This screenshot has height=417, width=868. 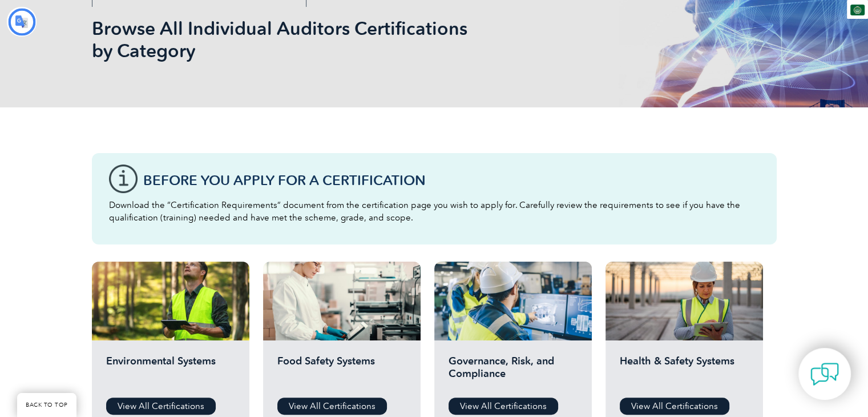 What do you see at coordinates (47, 404) in the screenshot?
I see `a: BACK TO TOP` at bounding box center [47, 404].